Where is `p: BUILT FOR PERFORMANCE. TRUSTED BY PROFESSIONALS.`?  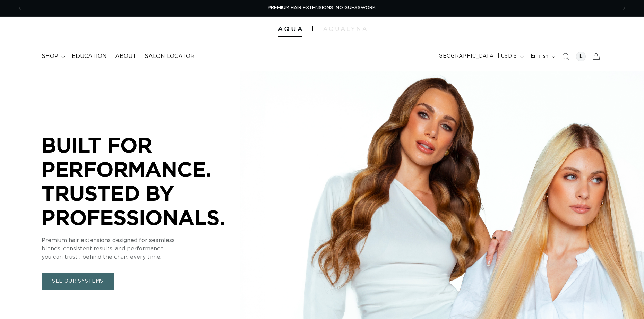 p: BUILT FOR PERFORMANCE. TRUSTED BY PROFESSIONALS. is located at coordinates (146, 181).